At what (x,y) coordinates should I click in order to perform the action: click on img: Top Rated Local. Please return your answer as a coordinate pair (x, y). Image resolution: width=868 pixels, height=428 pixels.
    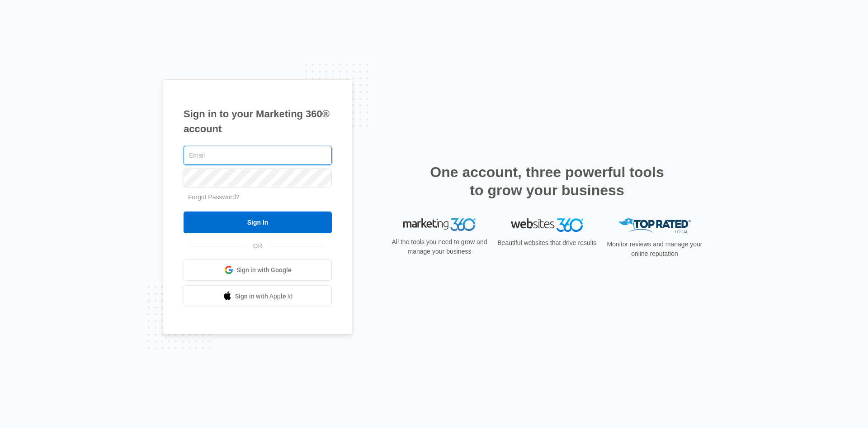
    Looking at the image, I should click on (655, 225).